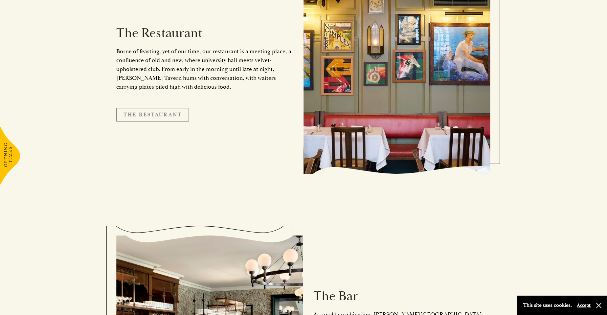 This screenshot has height=315, width=607. Describe the element at coordinates (205, 33) in the screenshot. I see `h2: The Restaurant` at that location.